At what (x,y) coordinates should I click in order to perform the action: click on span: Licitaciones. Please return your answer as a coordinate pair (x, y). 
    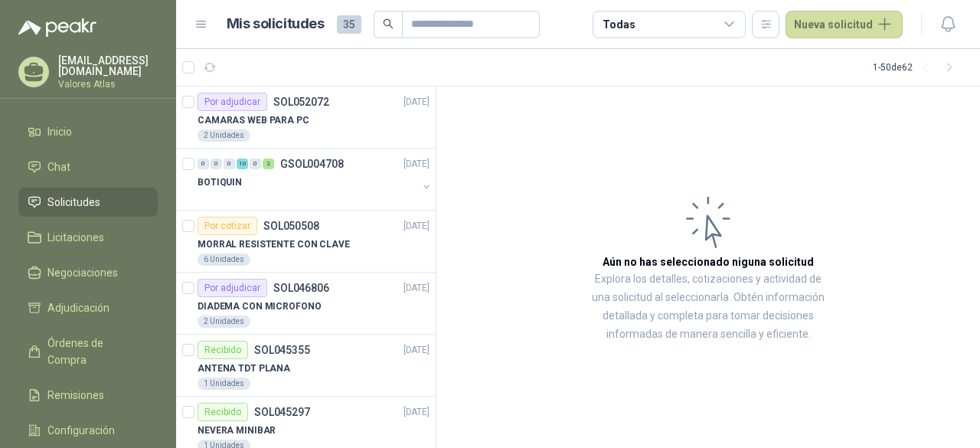
    Looking at the image, I should click on (76, 237).